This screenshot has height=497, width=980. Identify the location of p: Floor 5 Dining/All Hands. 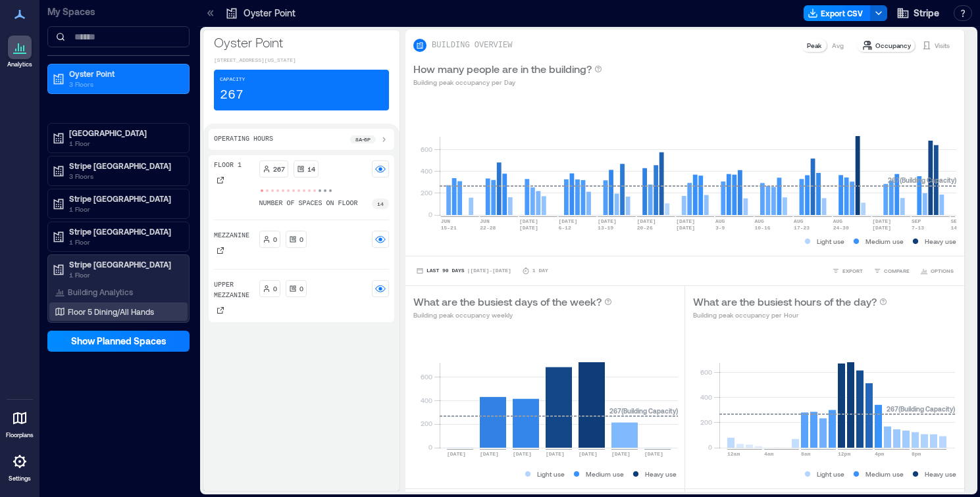
(111, 312).